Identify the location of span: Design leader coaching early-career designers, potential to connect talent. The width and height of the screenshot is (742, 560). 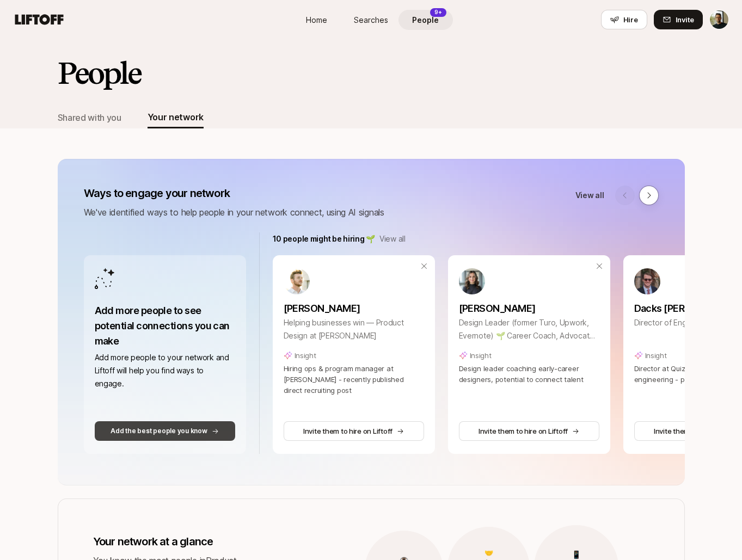
(521, 374).